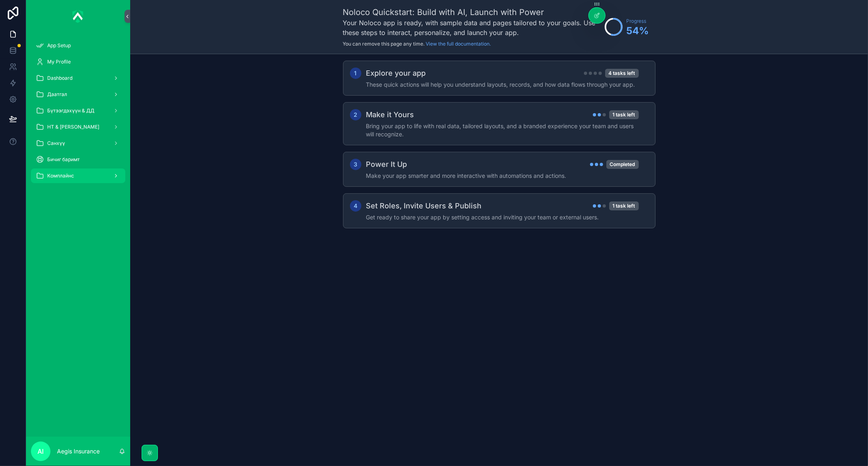  Describe the element at coordinates (78, 46) in the screenshot. I see `a: App Setup` at that location.